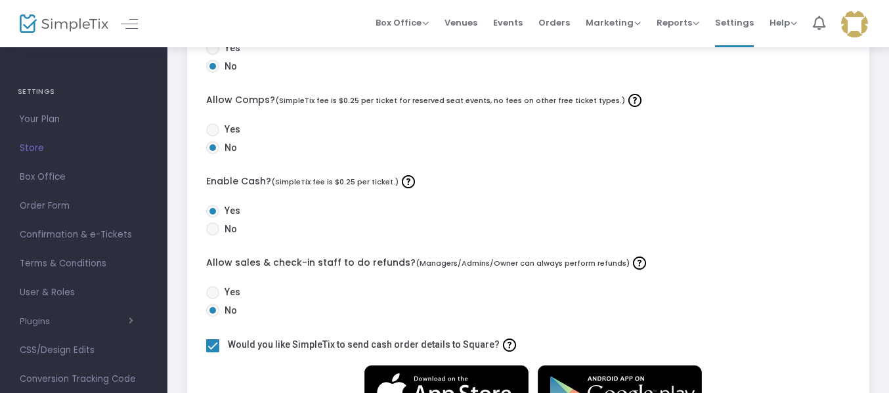 The height and width of the screenshot is (393, 889). I want to click on span: (SimpleTix fee is $0.25 per ticket for reserved seat events, no fees on other free ticket types.), so click(450, 100).